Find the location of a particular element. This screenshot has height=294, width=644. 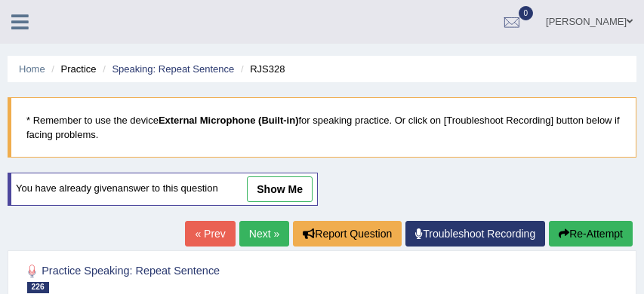

a: show me is located at coordinates (279, 189).